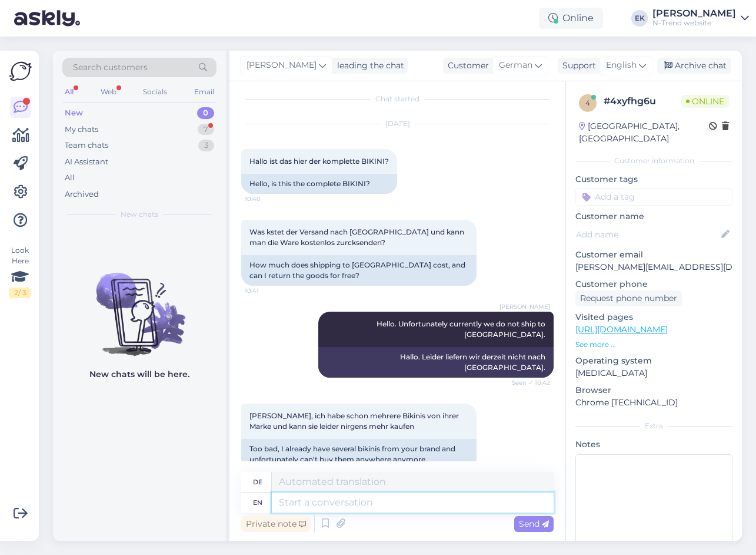  I want to click on div: Request phone number, so click(628, 298).